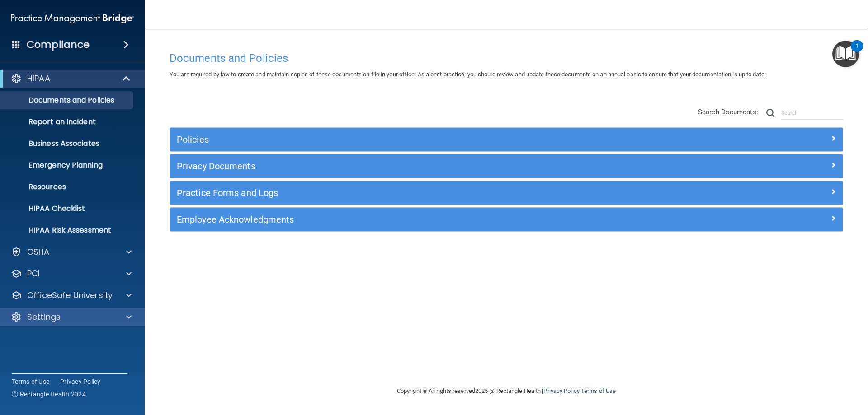  Describe the element at coordinates (44, 317) in the screenshot. I see `p: Settings` at that location.